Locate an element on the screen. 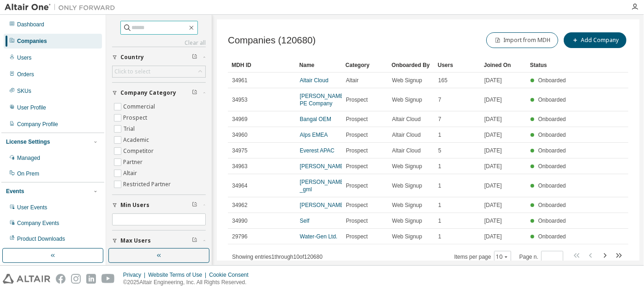 Image resolution: width=644 pixels, height=292 pixels. div: Onboarded By is located at coordinates (411, 65).